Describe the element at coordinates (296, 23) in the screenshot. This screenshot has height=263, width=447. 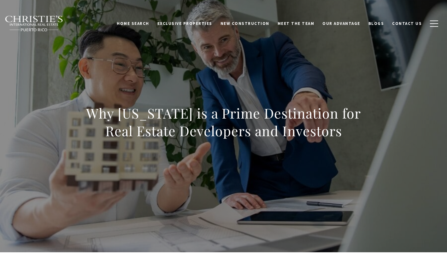
I see `a: Meet the Team` at that location.